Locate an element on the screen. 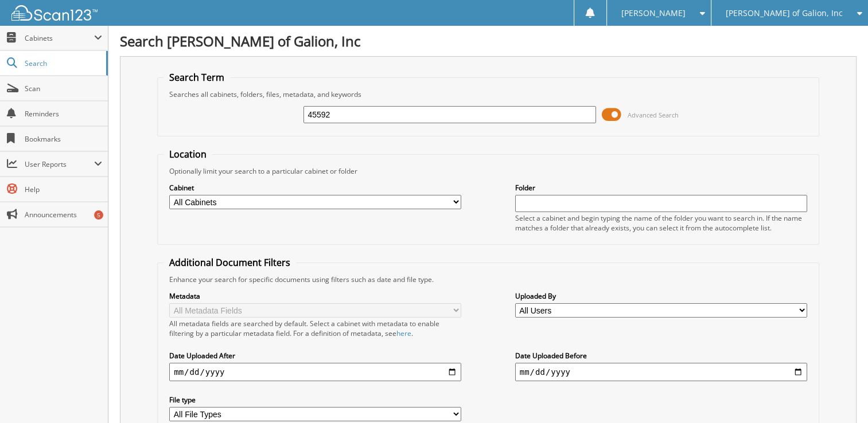 This screenshot has width=868, height=423. div: Chat Widget is located at coordinates (839, 395).